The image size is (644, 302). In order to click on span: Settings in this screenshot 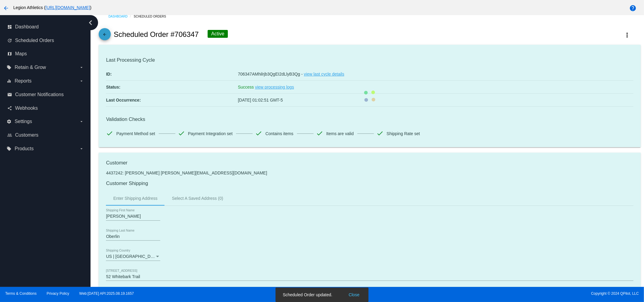, I will do `click(23, 122)`.